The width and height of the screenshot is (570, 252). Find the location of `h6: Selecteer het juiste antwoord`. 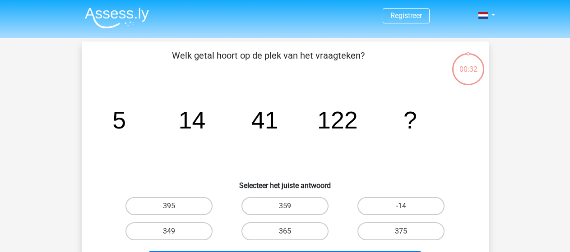

h6: Selecteer het juiste antwoord is located at coordinates (285, 182).